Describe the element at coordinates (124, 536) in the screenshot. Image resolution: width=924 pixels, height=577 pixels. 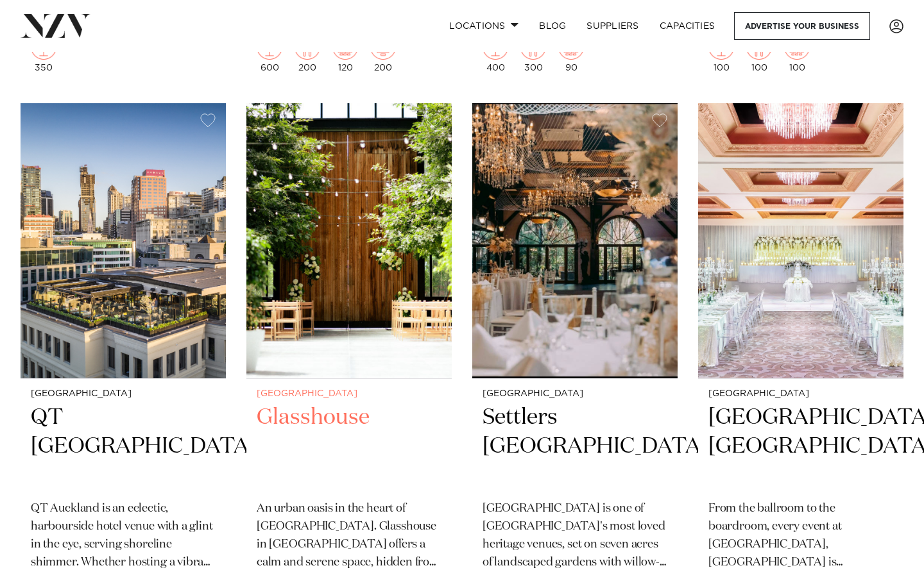
I see `p: QT Auckland is an eclectic, harbourside hotel venue with a glint in the eye, serving shoreline sh...` at that location.